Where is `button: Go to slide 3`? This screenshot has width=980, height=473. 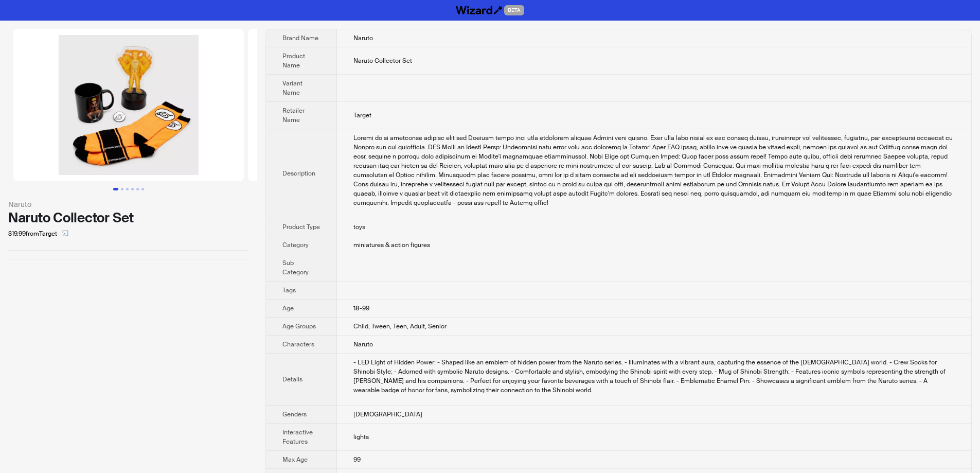
button: Go to slide 3 is located at coordinates (127, 189).